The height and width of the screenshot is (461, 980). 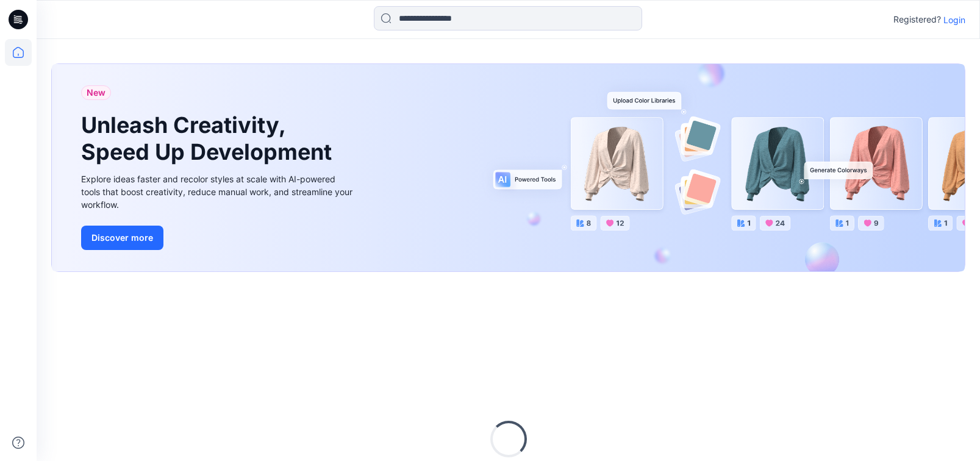 I want to click on h1: Unleash Creativity, Speed Up Development, so click(x=210, y=138).